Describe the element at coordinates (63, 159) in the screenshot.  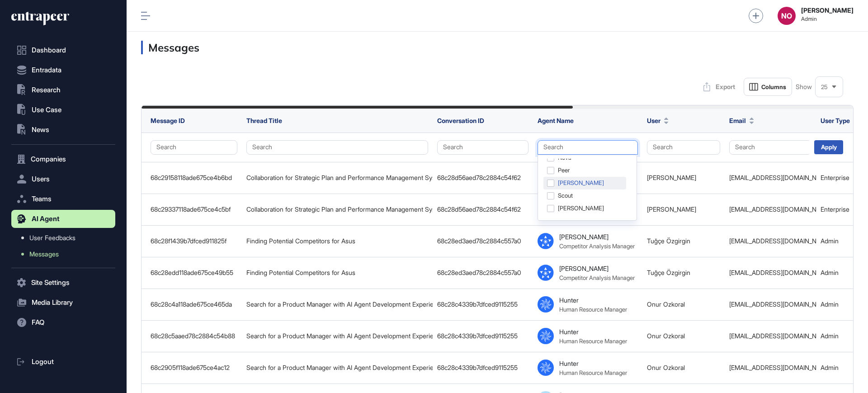
I see `button: Companies` at that location.